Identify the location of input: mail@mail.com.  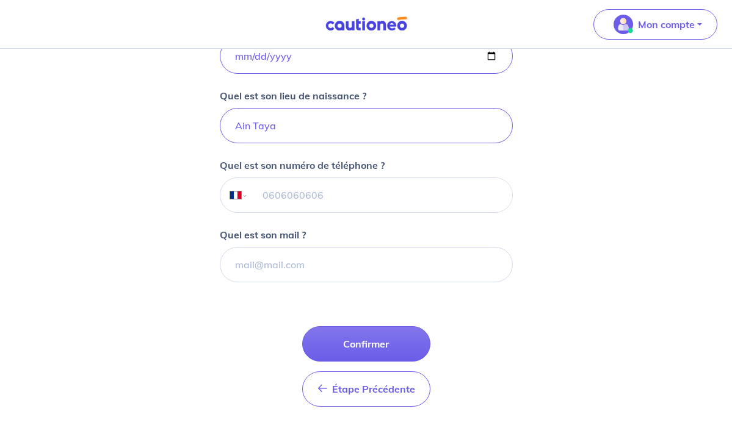
(366, 265).